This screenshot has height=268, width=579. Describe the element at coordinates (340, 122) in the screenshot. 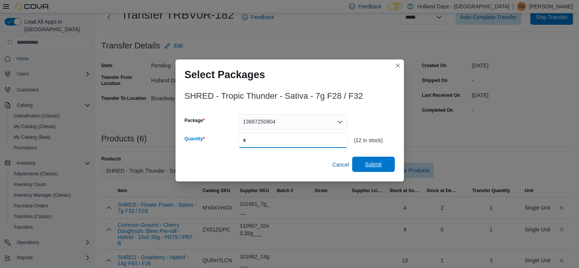

I see `button: Open list of options` at that location.